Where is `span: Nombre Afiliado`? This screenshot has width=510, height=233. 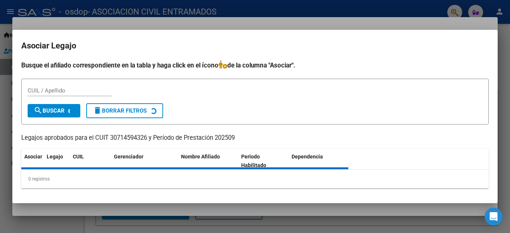
span: Nombre Afiliado is located at coordinates (201, 157).